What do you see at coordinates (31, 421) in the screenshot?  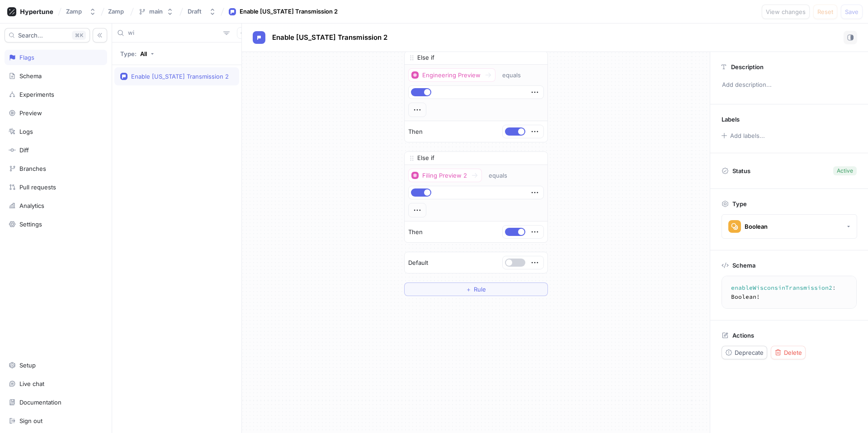 I see `div: Sign out` at bounding box center [31, 421].